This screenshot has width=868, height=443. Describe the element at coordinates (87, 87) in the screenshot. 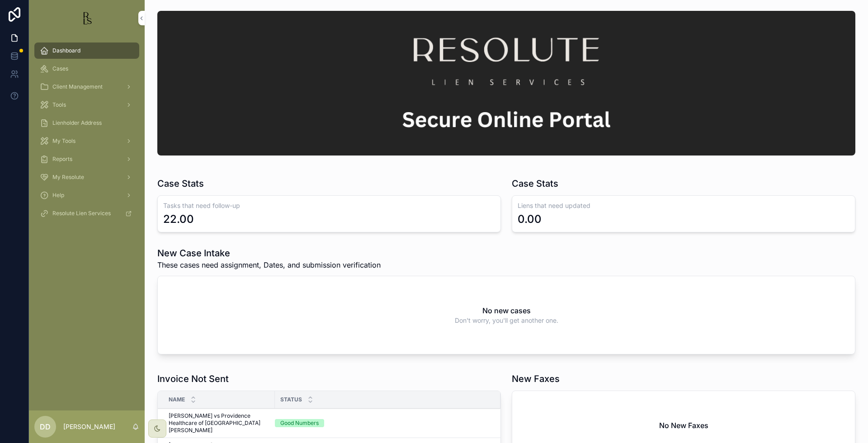

I see `a: Client Management` at that location.